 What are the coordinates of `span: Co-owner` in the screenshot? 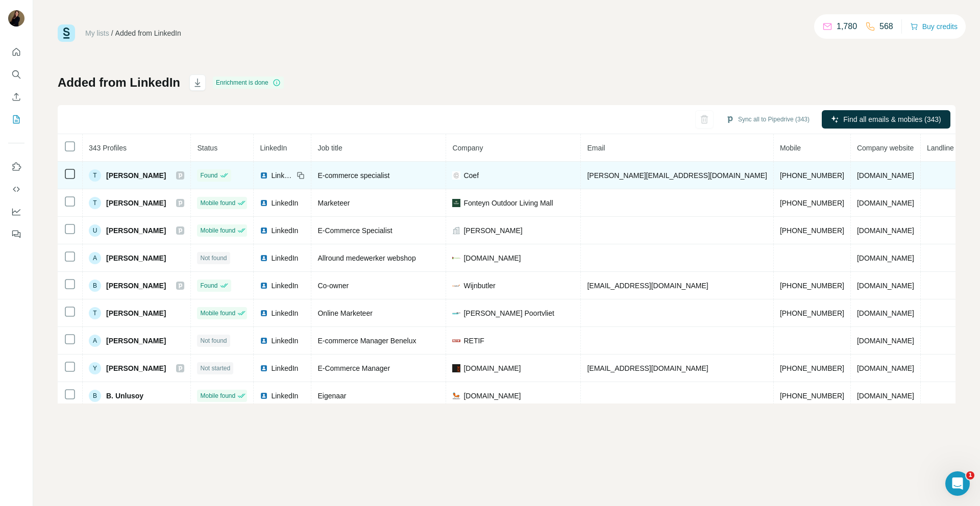 It's located at (333, 286).